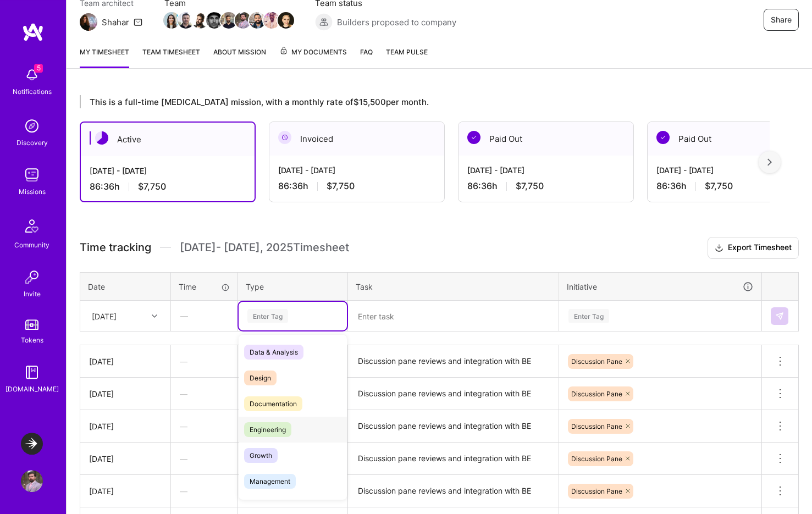 The width and height of the screenshot is (812, 514). I want to click on div: Shahar, so click(116, 22).